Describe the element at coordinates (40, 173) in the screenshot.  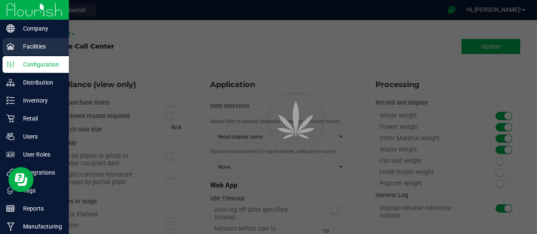
I see `p: Integrations` at that location.